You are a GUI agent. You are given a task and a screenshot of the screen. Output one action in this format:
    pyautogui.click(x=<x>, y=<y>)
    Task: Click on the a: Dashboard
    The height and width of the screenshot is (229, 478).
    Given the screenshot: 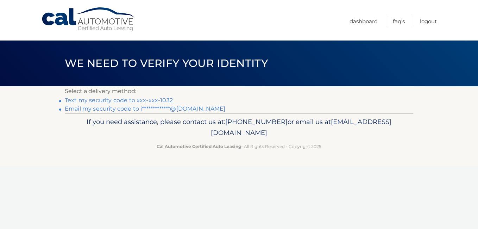 What is the action you would take?
    pyautogui.click(x=364, y=21)
    